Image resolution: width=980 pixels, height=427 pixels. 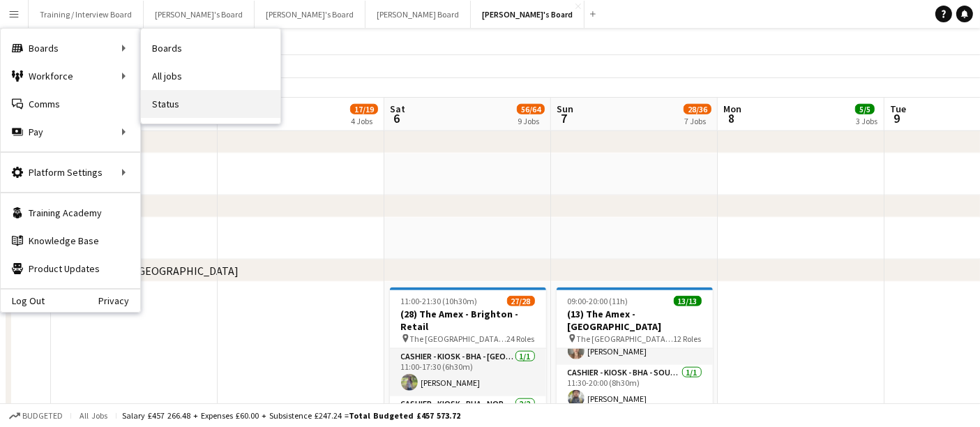 I want to click on div: Workforce, so click(x=70, y=76).